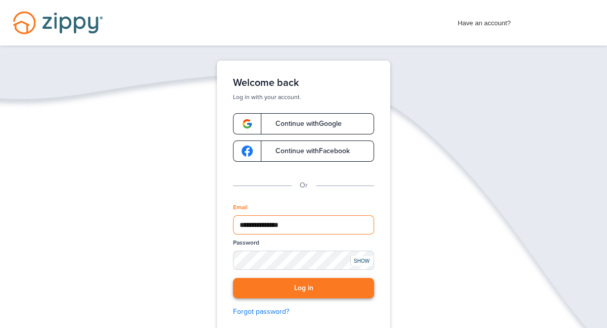  I want to click on label: Email, so click(240, 207).